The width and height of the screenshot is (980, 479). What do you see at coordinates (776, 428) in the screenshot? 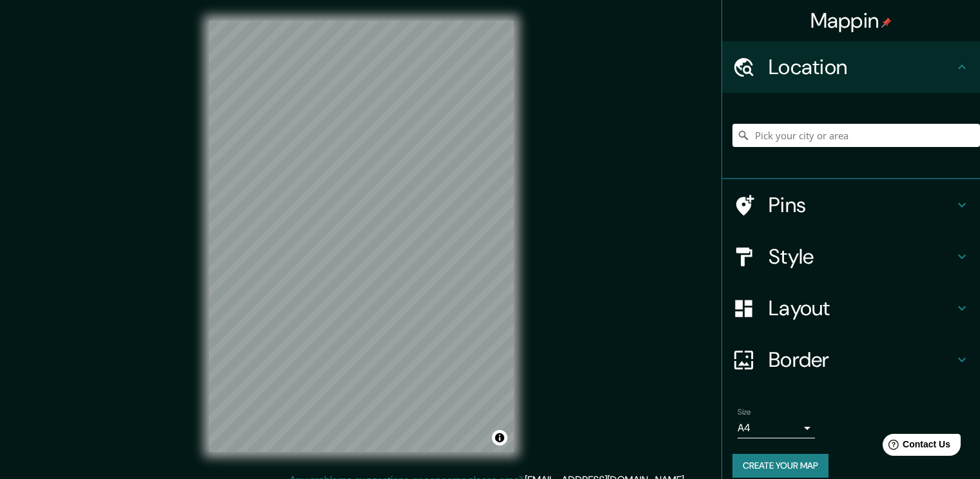
I see `div: A4` at bounding box center [776, 428].